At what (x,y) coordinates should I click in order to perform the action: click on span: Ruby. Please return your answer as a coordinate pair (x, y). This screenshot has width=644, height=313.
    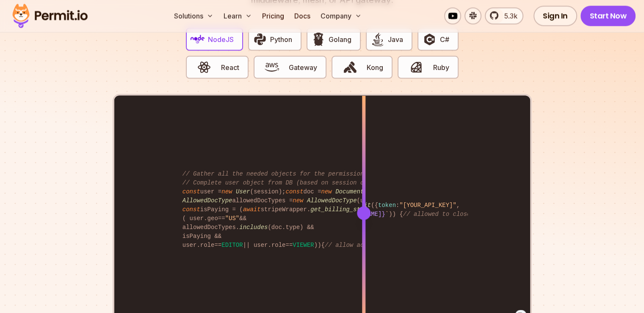
    Looking at the image, I should click on (441, 68).